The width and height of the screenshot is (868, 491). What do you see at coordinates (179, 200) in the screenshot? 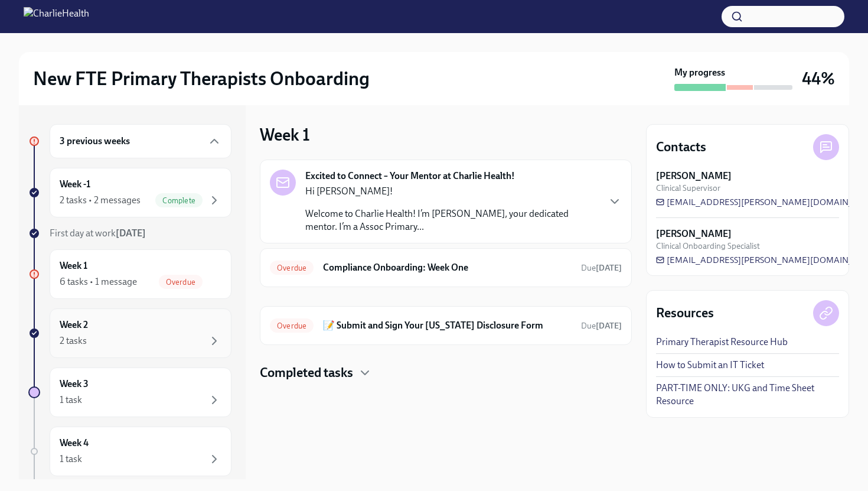
I see `span: Complete` at bounding box center [179, 200].